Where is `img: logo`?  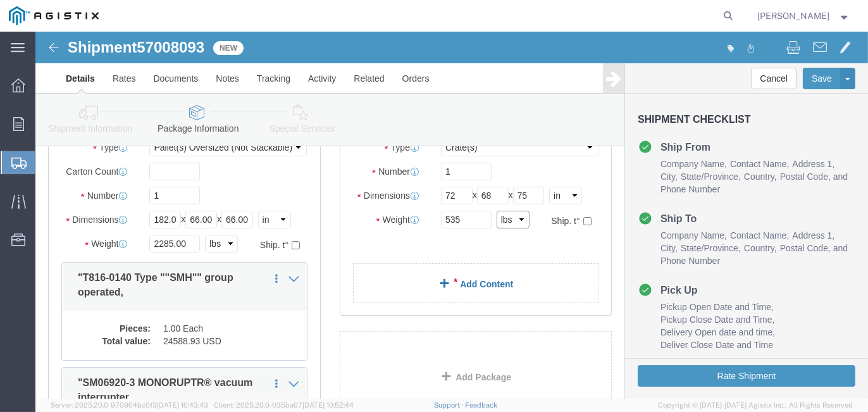
img: logo is located at coordinates (53, 16).